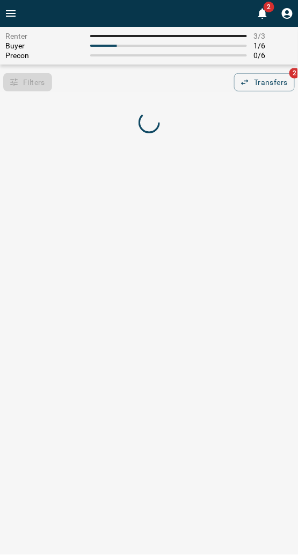 The width and height of the screenshot is (298, 555). Describe the element at coordinates (273, 36) in the screenshot. I see `span: 3 / 3` at that location.